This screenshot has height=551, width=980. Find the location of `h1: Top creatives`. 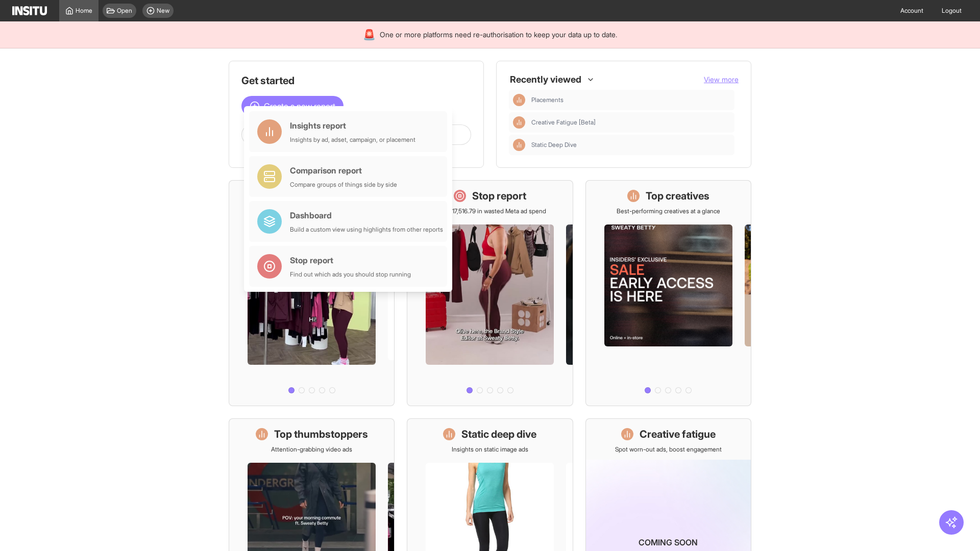

h1: Top creatives is located at coordinates (677, 196).